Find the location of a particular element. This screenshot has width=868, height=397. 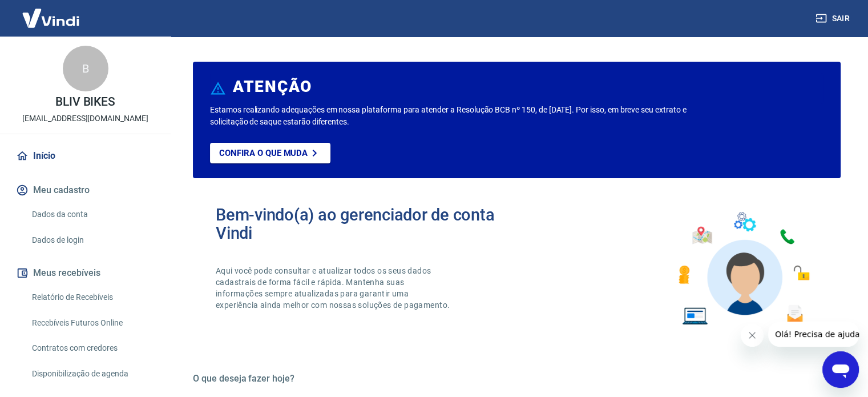

h5: O que deseja fazer hoje? is located at coordinates (516, 379).